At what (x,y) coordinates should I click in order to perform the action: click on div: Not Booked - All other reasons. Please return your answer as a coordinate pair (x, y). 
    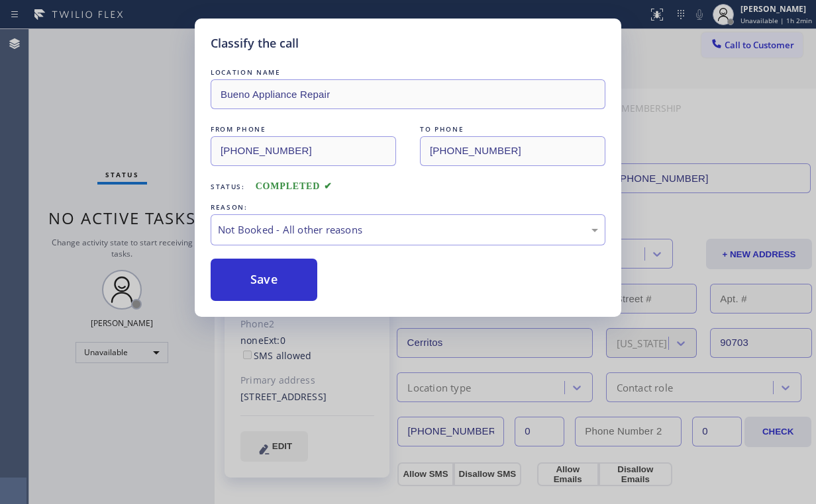
    Looking at the image, I should click on (408, 230).